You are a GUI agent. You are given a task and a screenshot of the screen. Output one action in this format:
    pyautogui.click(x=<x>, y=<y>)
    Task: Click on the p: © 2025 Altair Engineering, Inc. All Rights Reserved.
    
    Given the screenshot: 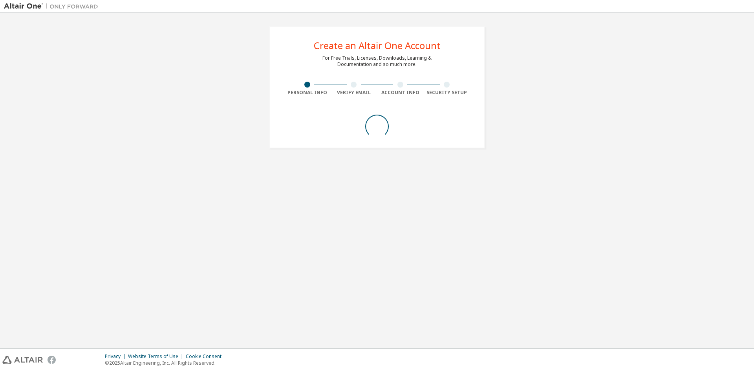 What is the action you would take?
    pyautogui.click(x=165, y=363)
    